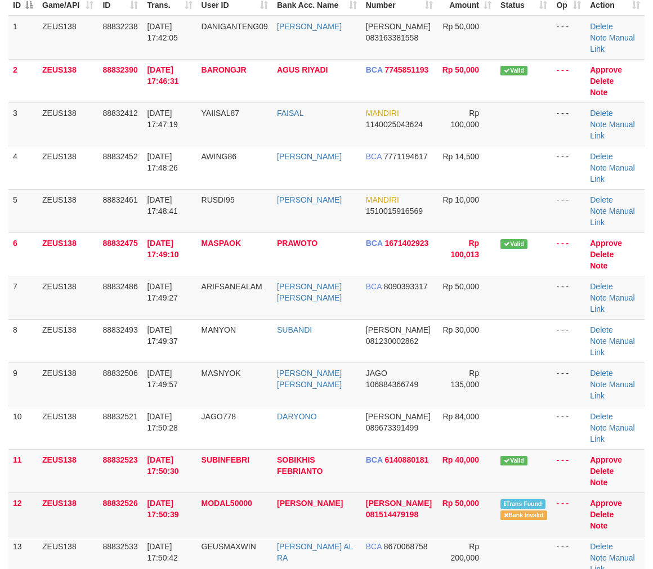 This screenshot has height=569, width=653. Describe the element at coordinates (392, 341) in the screenshot. I see `span: Copy 081230002862 to clipboard` at that location.